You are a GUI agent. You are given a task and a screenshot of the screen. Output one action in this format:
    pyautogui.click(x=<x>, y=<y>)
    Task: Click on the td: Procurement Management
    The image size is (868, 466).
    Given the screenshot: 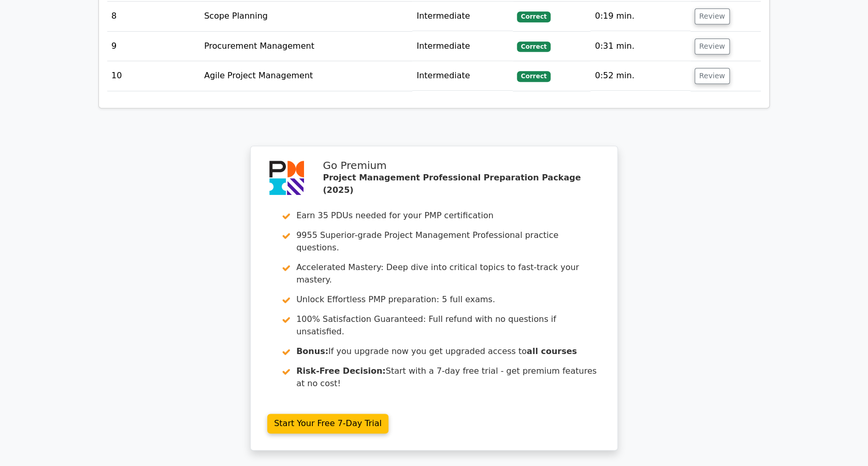 What is the action you would take?
    pyautogui.click(x=306, y=46)
    